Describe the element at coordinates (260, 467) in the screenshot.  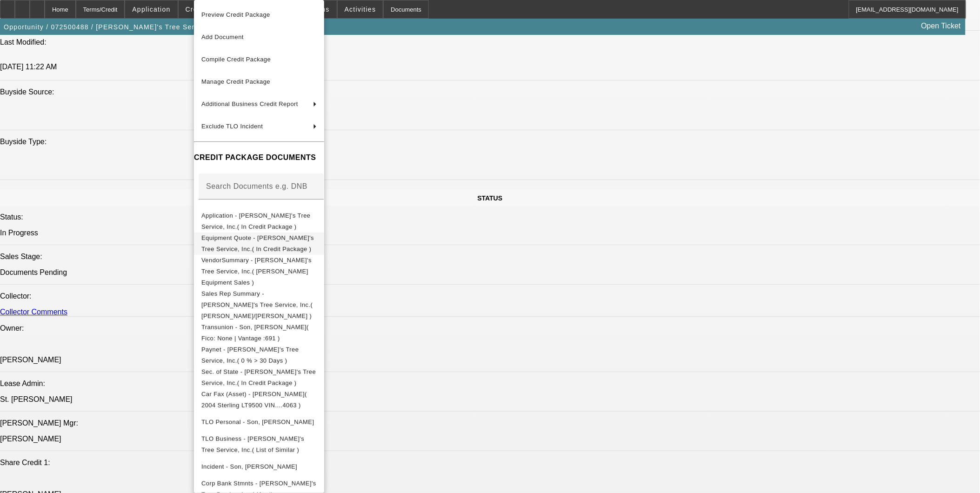
I see `button: Incident - Son, Robert` at that location.